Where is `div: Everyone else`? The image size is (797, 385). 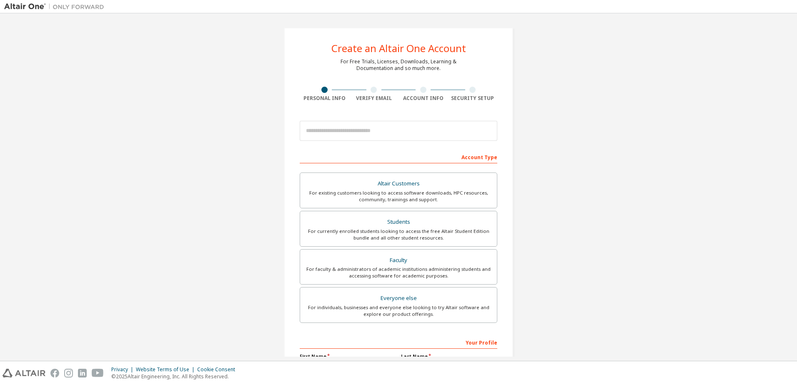
div: Everyone else is located at coordinates (399, 299).